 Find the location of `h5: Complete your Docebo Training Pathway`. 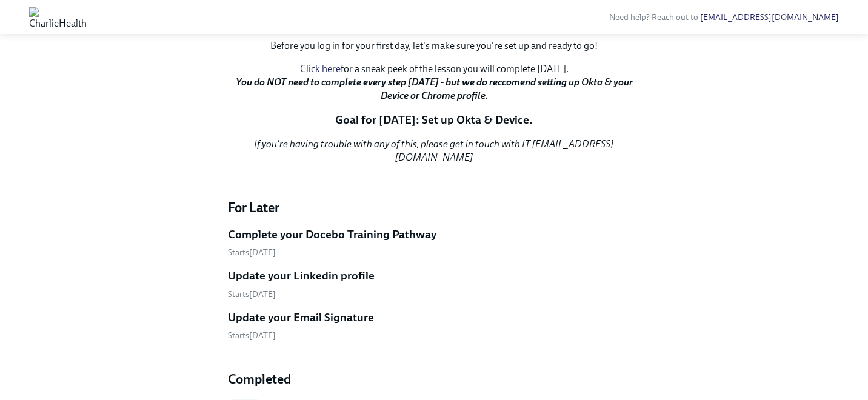

h5: Complete your Docebo Training Pathway is located at coordinates (332, 234).